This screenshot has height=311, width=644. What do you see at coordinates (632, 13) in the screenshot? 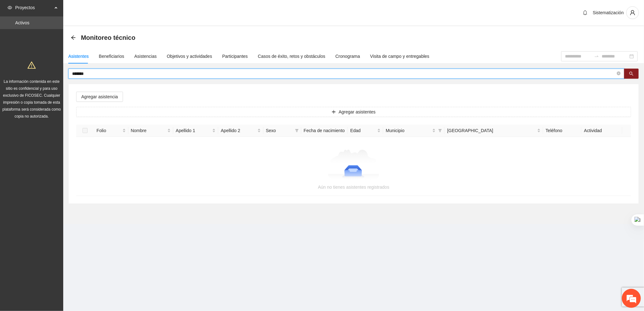
I see `button: user` at bounding box center [632, 13].